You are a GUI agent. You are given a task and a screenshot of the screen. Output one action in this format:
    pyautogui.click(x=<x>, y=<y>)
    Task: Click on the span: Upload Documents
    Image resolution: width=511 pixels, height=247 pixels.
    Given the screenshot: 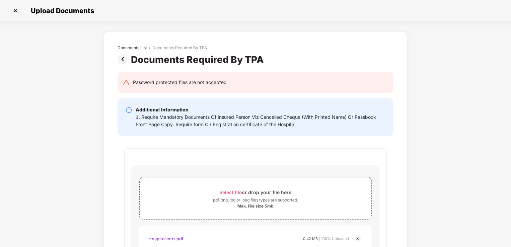 What is the action you would take?
    pyautogui.click(x=61, y=11)
    